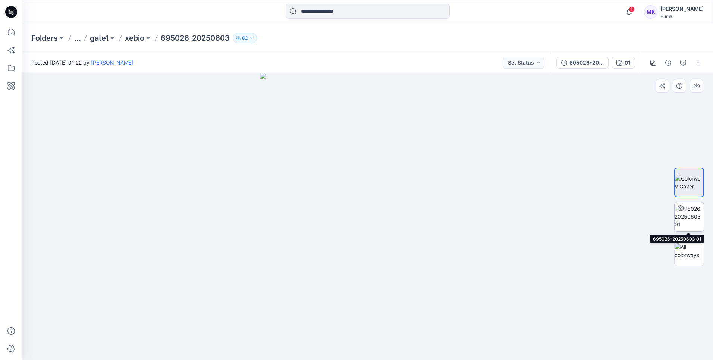 Image resolution: width=713 pixels, height=360 pixels. I want to click on div: MK, so click(651, 12).